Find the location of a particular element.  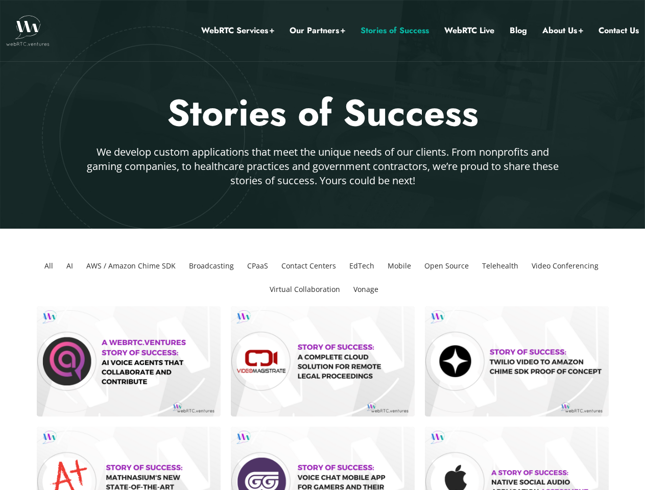

li: Broadcasting is located at coordinates (212, 266).